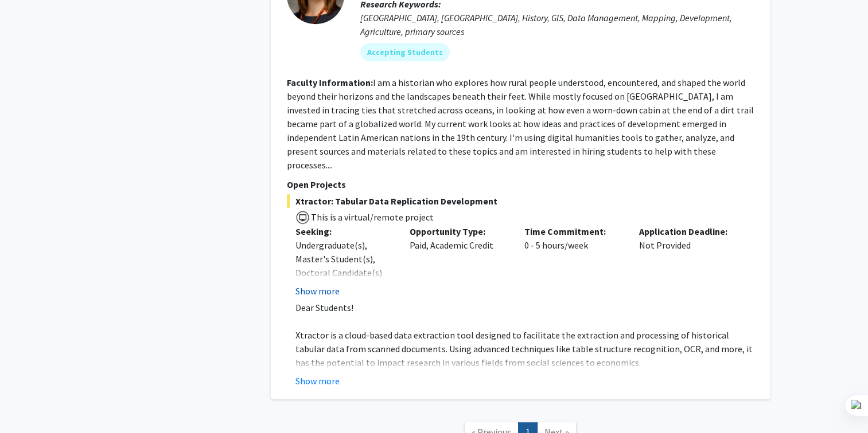 This screenshot has width=868, height=433. I want to click on span: This is a virtual/remote project, so click(372, 217).